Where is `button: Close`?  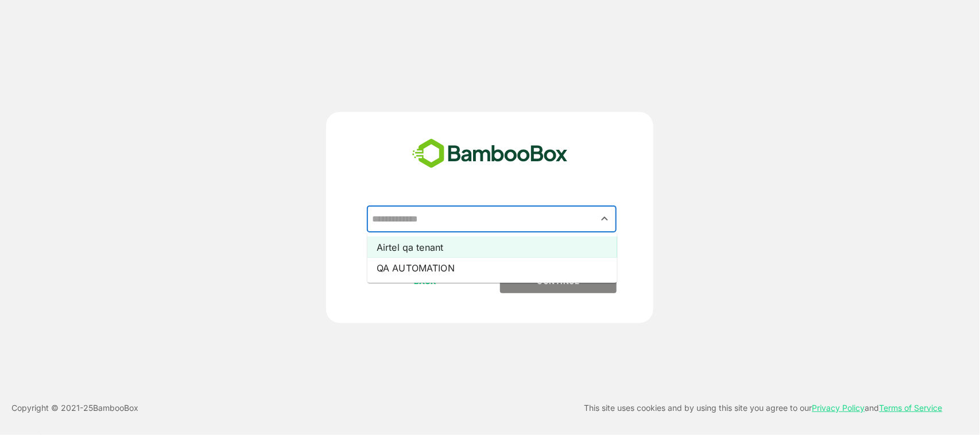 button: Close is located at coordinates (605, 219).